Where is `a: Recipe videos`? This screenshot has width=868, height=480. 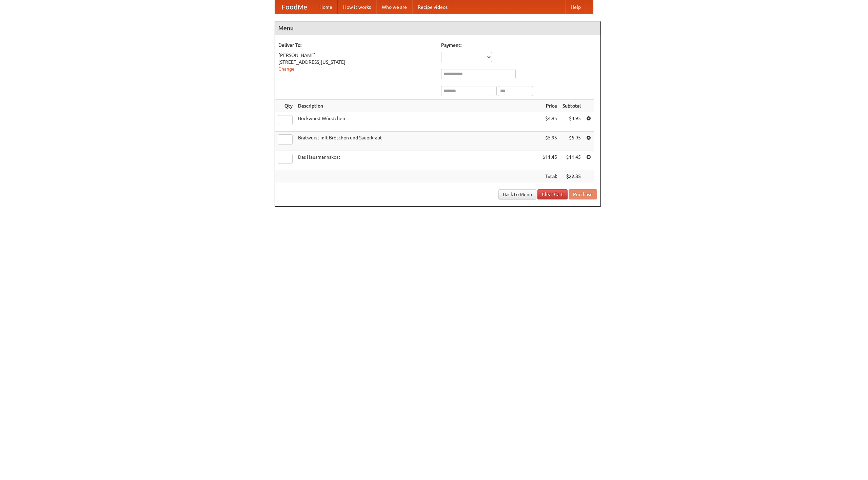
a: Recipe videos is located at coordinates (433, 7).